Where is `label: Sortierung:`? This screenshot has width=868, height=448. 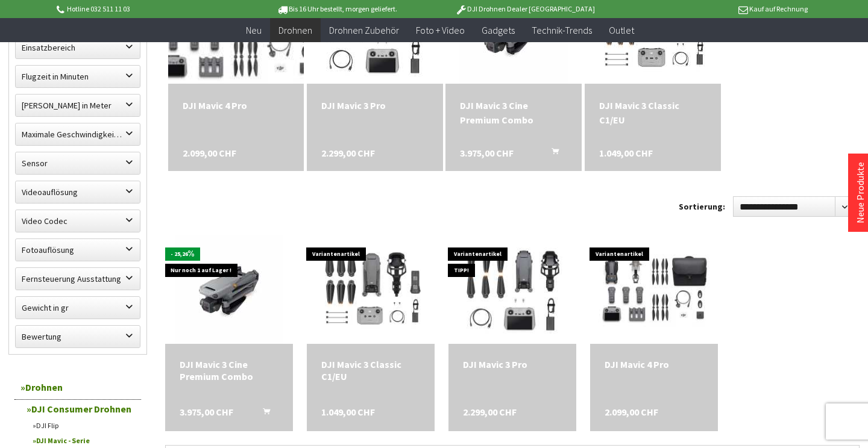 label: Sortierung: is located at coordinates (702, 206).